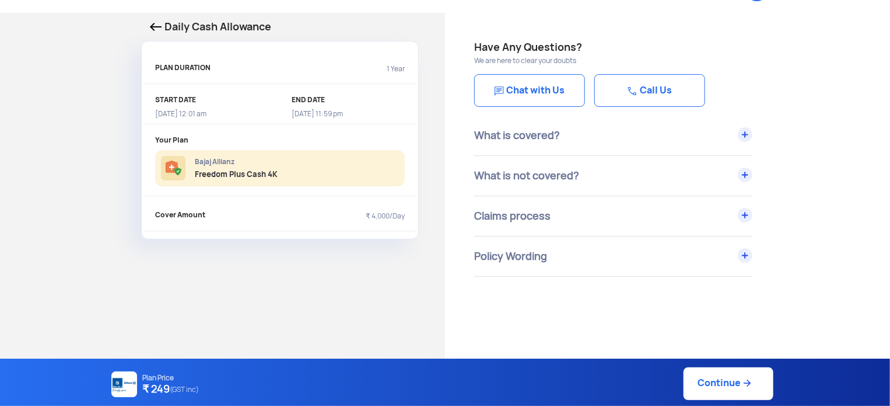  I want to click on a: Chat with Us, so click(530, 90).